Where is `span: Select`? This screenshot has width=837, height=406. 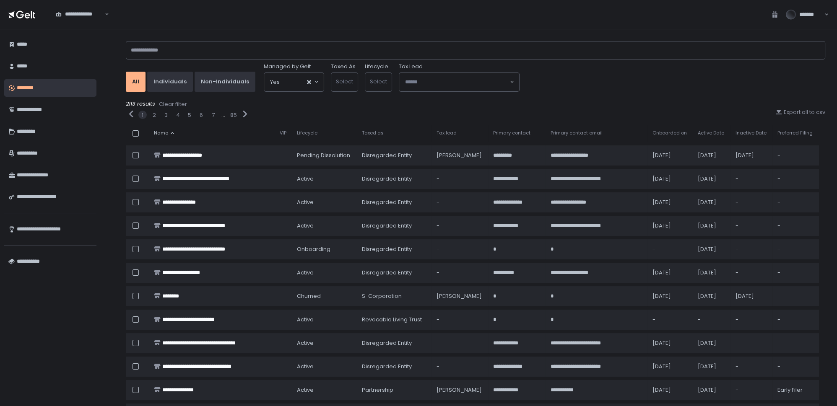 span: Select is located at coordinates (378, 81).